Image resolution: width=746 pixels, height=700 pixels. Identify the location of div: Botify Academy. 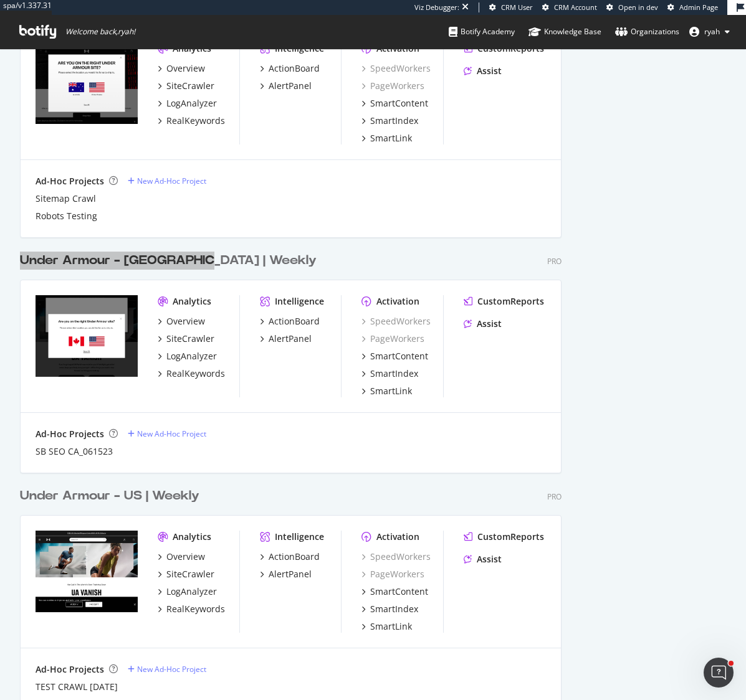
(481, 32).